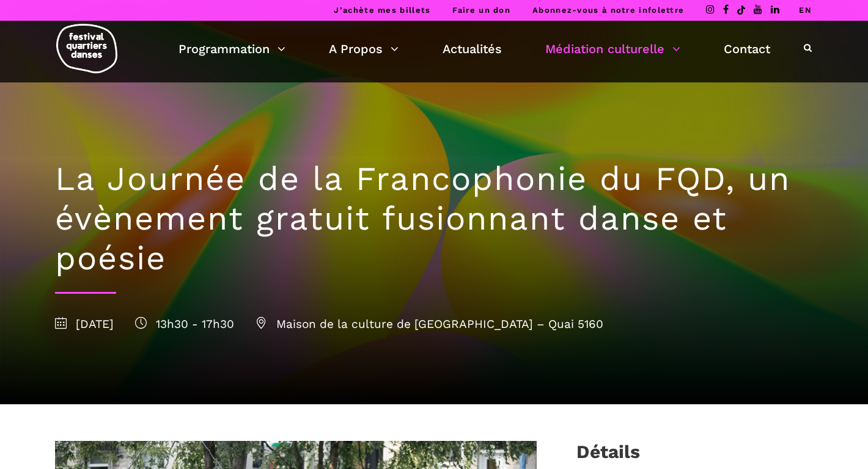 This screenshot has height=469, width=868. What do you see at coordinates (185, 324) in the screenshot?
I see `span: 13h30 - 17h30` at bounding box center [185, 324].